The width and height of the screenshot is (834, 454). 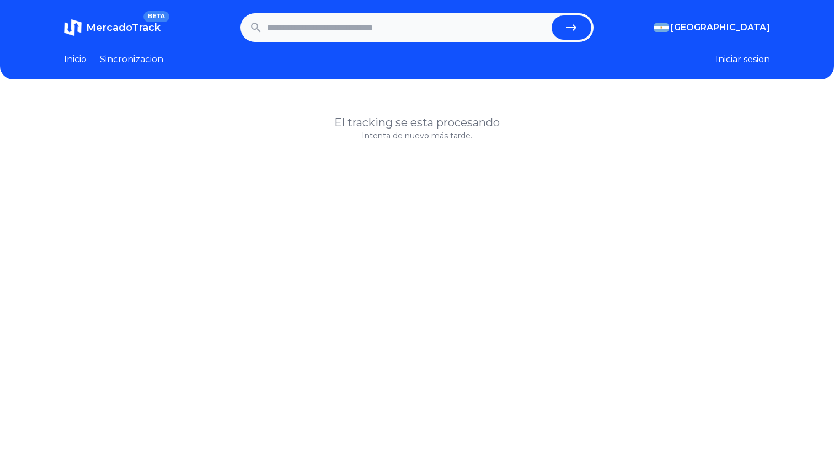 What do you see at coordinates (75, 60) in the screenshot?
I see `a: Inicio` at bounding box center [75, 60].